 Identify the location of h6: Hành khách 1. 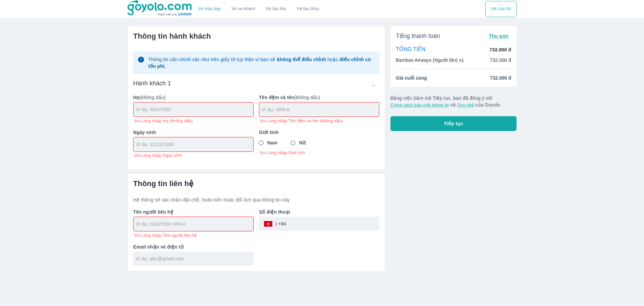
(152, 83).